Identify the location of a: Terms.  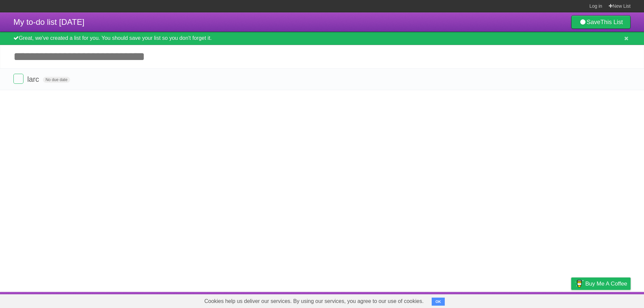
(547, 300).